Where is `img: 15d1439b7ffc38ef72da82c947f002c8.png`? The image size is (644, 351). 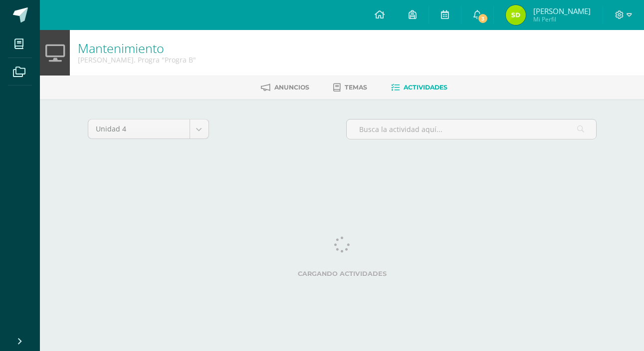
img: 15d1439b7ffc38ef72da82c947f002c8.png is located at coordinates (516, 15).